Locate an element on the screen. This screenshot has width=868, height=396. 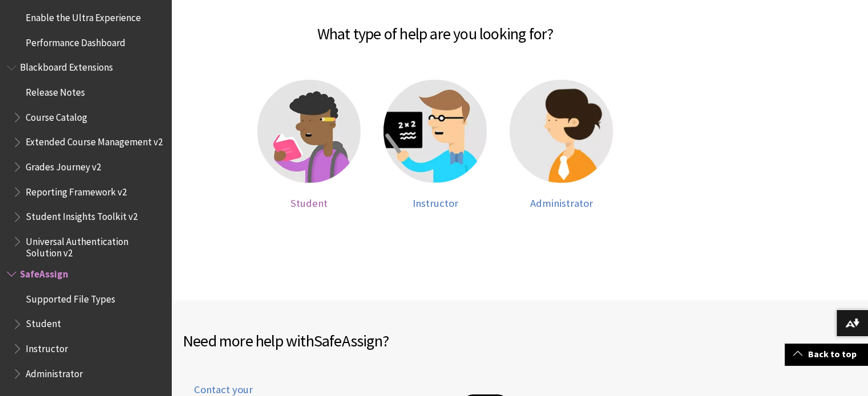
a: Back to top is located at coordinates (826, 354).